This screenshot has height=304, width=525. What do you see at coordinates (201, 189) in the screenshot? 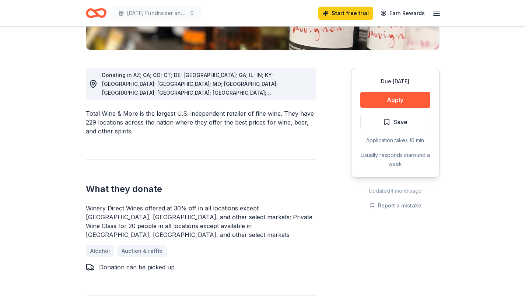
I see `h2: What they donate` at bounding box center [201, 189].